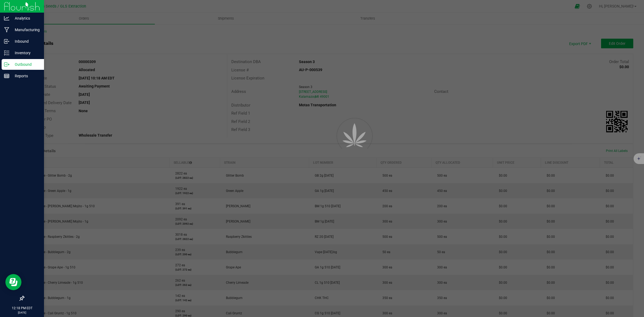 Image resolution: width=644 pixels, height=317 pixels. Describe the element at coordinates (6, 53) in the screenshot. I see `inline-svg: Inventory` at that location.